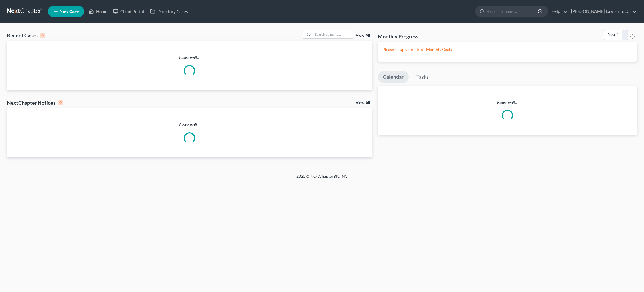 The height and width of the screenshot is (292, 644). Describe the element at coordinates (322, 178) in the screenshot. I see `div: 2025 © NextChapterBK, INC` at that location.